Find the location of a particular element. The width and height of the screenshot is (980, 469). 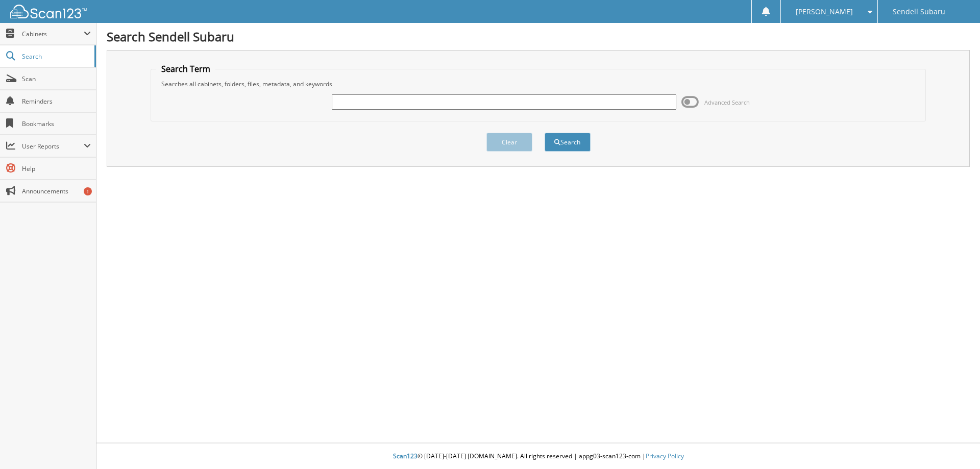

img: scan123-logo-white.svg is located at coordinates (48, 11).